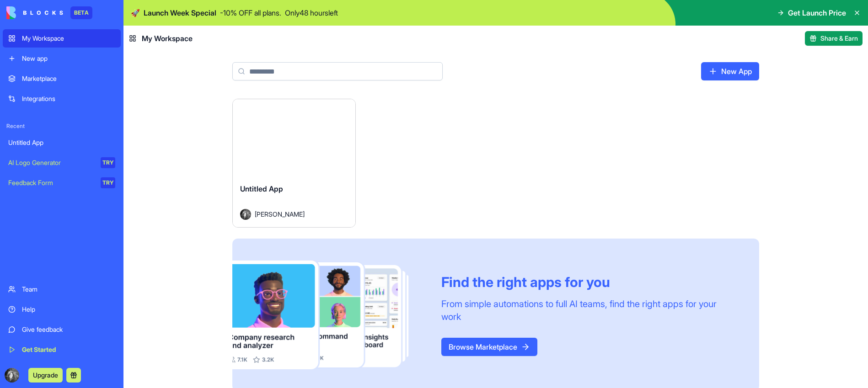  What do you see at coordinates (817, 13) in the screenshot?
I see `span: Get Launch Price` at bounding box center [817, 13].